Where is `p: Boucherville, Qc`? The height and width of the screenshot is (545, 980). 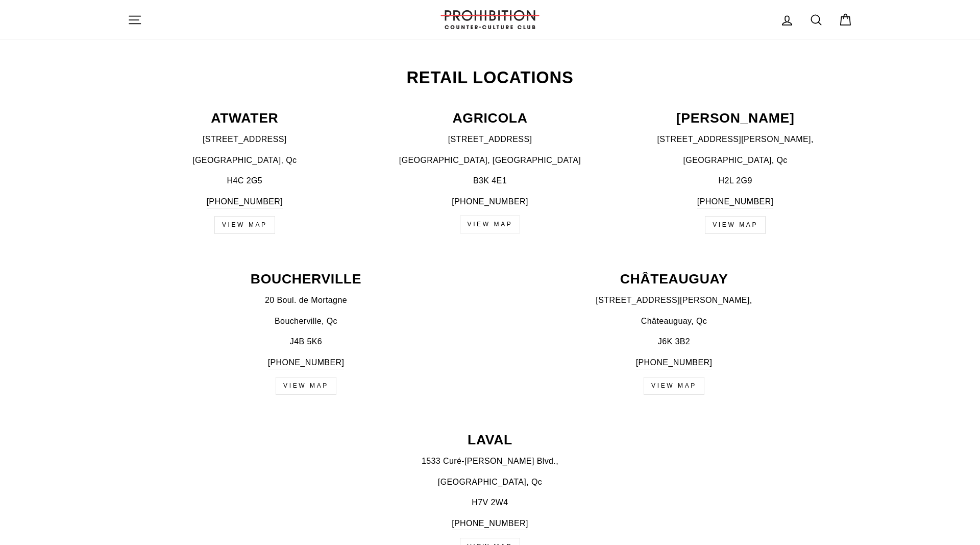
p: Boucherville, Qc is located at coordinates (306, 321).